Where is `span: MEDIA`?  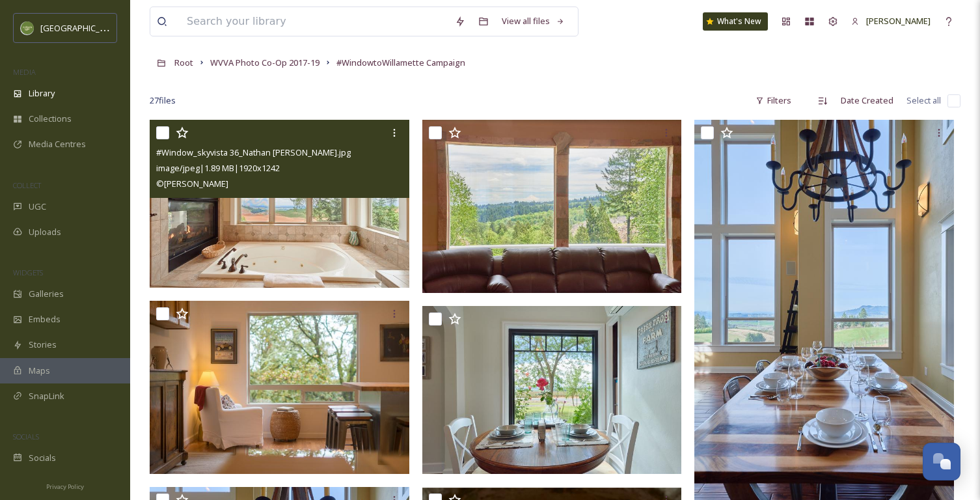
span: MEDIA is located at coordinates (24, 72).